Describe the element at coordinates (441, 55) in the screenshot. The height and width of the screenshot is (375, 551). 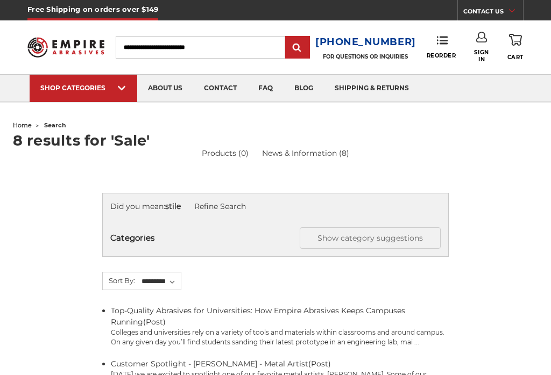
I see `span: Reorder` at that location.